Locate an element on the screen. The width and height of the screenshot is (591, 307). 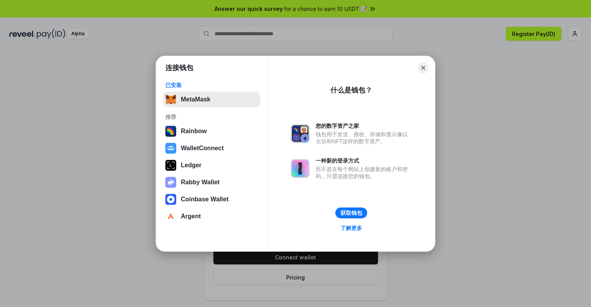
img: svg+xml,%3Csvg%20width%3D%22120%22%20height%3D%22120%22%20viewBox%3D%220%200%20120%20120%22%20fil... is located at coordinates (171, 131).